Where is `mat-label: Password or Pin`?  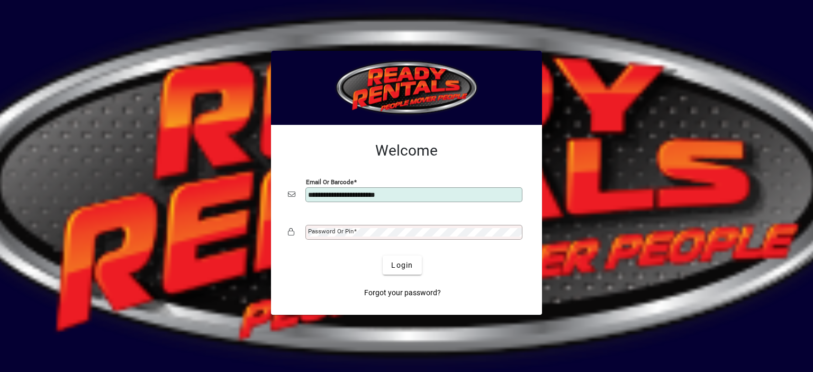
mat-label: Password or Pin is located at coordinates (331, 231).